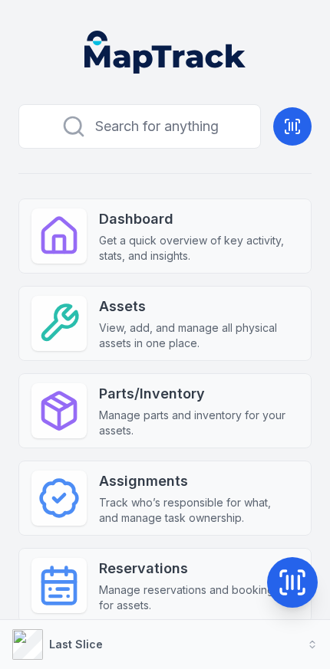 This screenshot has width=330, height=669. I want to click on strong: Assets, so click(192, 307).